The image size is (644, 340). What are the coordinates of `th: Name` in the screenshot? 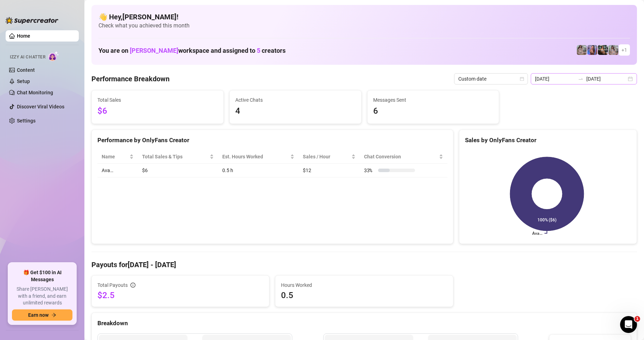 It's located at (118, 157).